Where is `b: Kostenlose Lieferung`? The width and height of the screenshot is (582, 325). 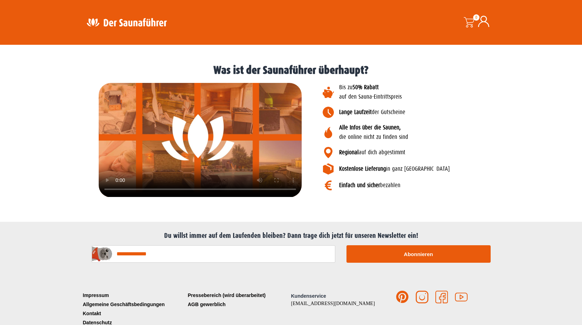 b: Kostenlose Lieferung is located at coordinates (363, 169).